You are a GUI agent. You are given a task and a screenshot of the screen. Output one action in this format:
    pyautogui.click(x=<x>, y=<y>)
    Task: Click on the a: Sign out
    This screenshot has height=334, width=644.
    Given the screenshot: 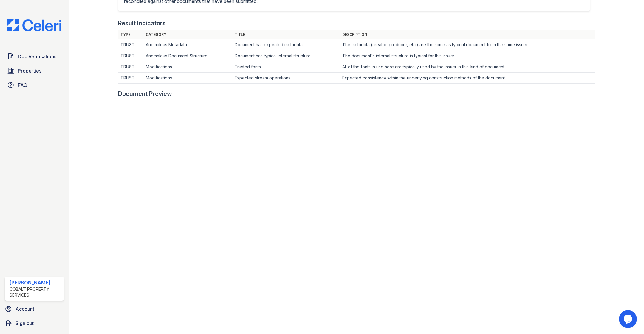 What is the action you would take?
    pyautogui.click(x=34, y=323)
    